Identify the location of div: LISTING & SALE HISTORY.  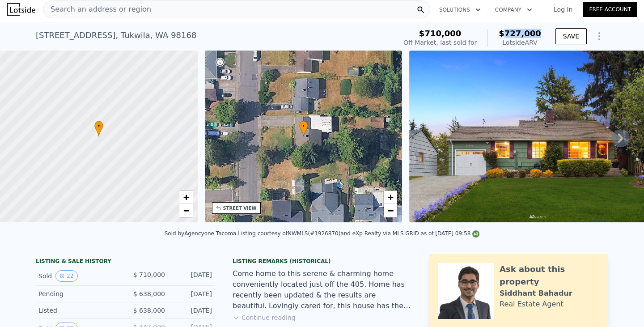
(125, 263).